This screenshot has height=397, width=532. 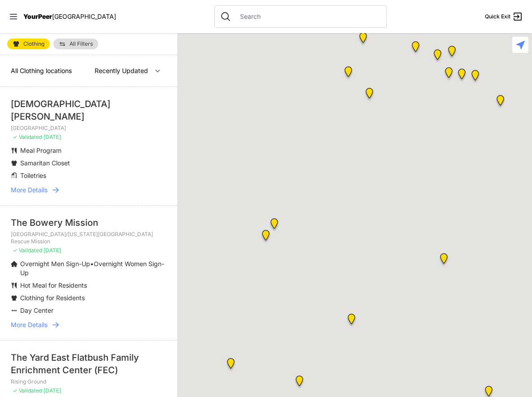 I want to click on div: 9th Avenue Drop-in Center, so click(x=231, y=365).